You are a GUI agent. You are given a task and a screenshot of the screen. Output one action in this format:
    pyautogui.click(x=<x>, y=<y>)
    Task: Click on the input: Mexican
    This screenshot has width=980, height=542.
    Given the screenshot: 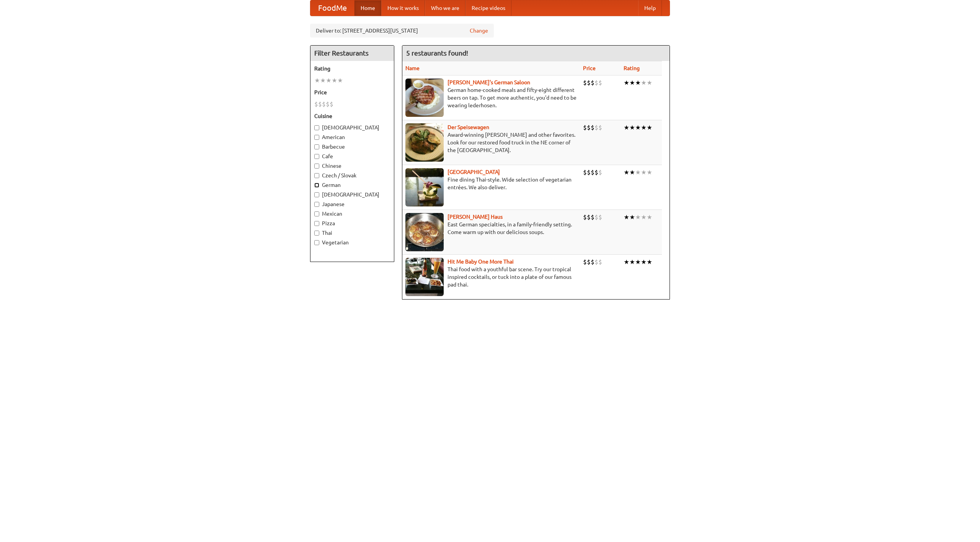 What is the action you would take?
    pyautogui.click(x=317, y=214)
    